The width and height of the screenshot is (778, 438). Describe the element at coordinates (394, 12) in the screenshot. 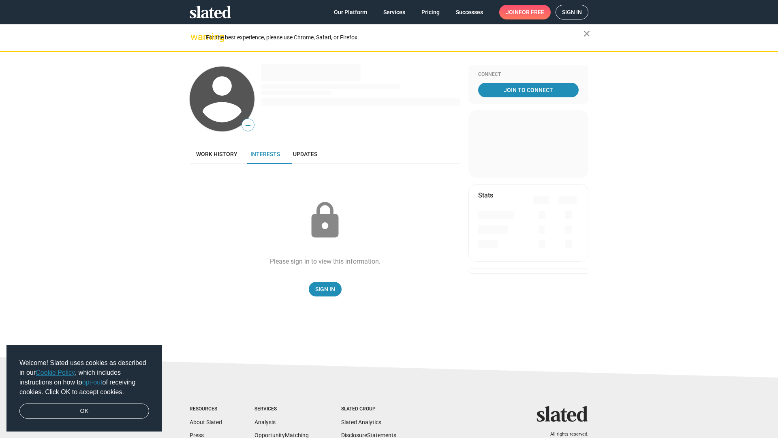

I see `a: Services` at that location.